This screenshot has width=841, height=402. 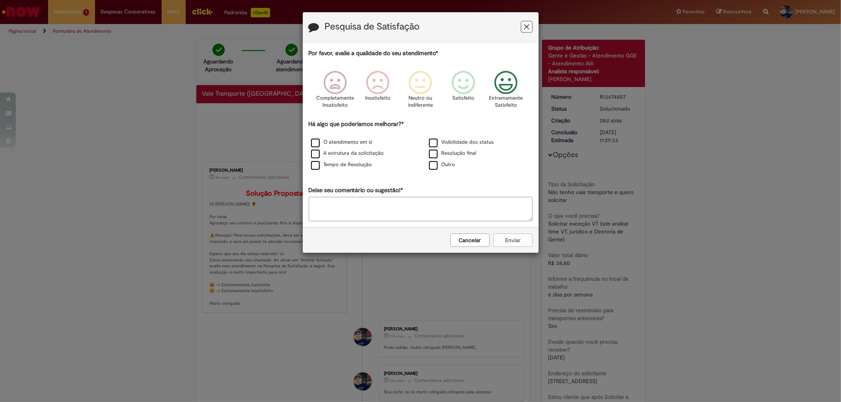 I want to click on label: Tempo de Resolução, so click(x=341, y=165).